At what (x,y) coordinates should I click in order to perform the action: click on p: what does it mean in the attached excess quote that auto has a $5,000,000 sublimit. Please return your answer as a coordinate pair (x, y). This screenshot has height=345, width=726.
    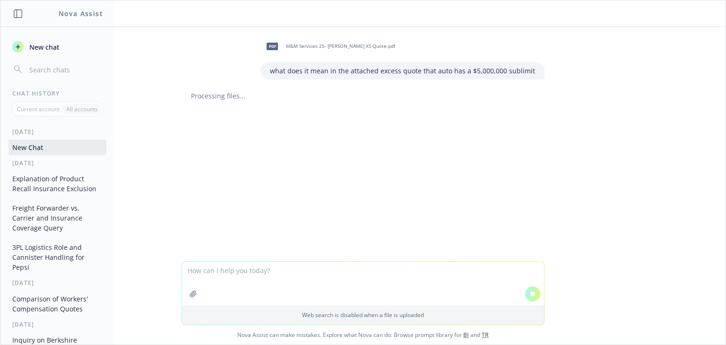
    Looking at the image, I should click on (402, 70).